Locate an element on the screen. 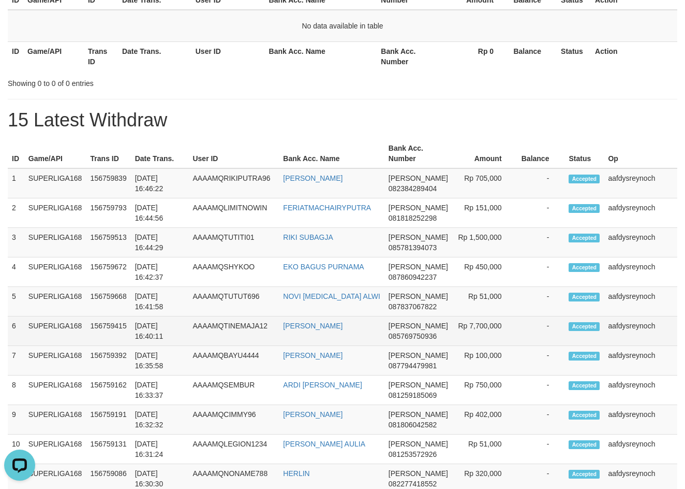 Image resolution: width=685 pixels, height=489 pixels. div: Showing 0 to 0 of 0 entries is located at coordinates (143, 81).